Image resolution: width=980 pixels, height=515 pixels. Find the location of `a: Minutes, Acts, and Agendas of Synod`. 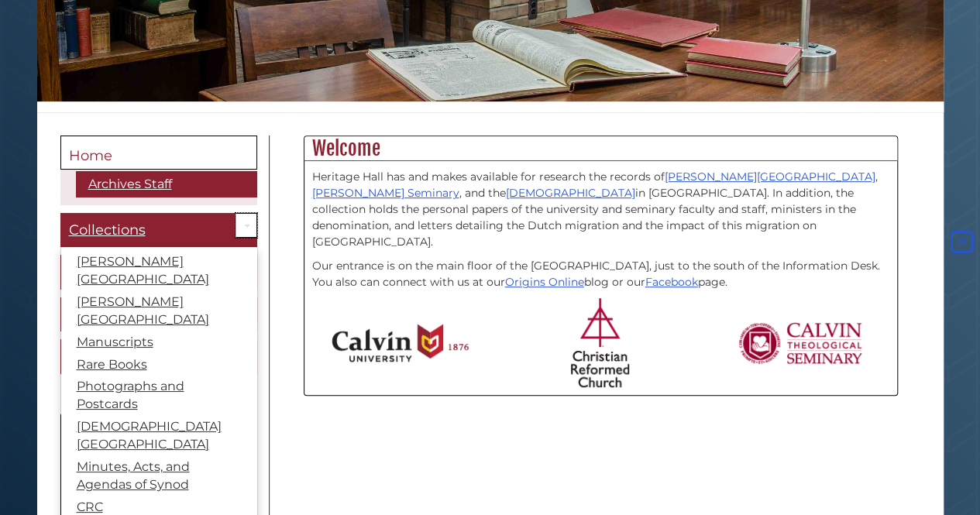

a: Minutes, Acts, and Agendas of Synod is located at coordinates (159, 476).